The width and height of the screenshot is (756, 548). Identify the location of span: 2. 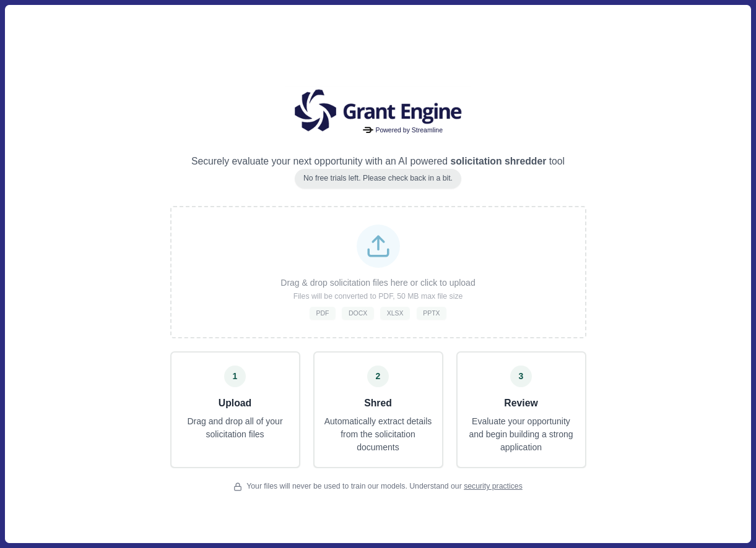
(378, 376).